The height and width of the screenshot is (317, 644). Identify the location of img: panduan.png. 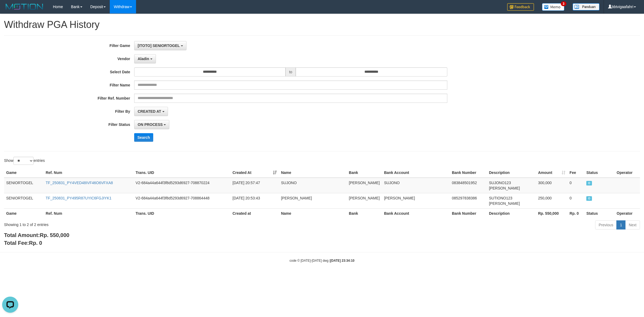
(586, 7).